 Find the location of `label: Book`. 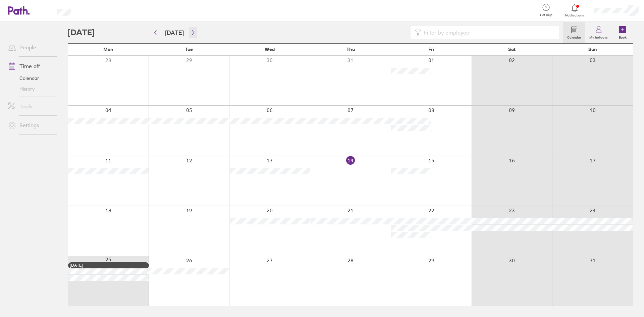

label: Book is located at coordinates (623, 37).